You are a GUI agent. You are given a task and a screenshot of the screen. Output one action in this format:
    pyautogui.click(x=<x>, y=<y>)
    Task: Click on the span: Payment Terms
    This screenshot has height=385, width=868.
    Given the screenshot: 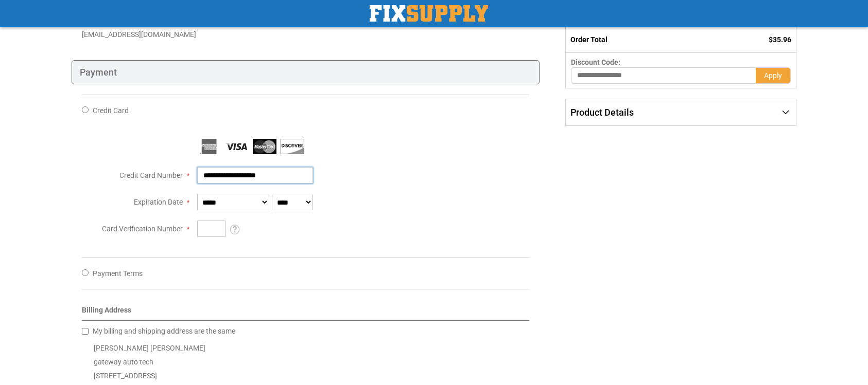 What is the action you would take?
    pyautogui.click(x=117, y=274)
    